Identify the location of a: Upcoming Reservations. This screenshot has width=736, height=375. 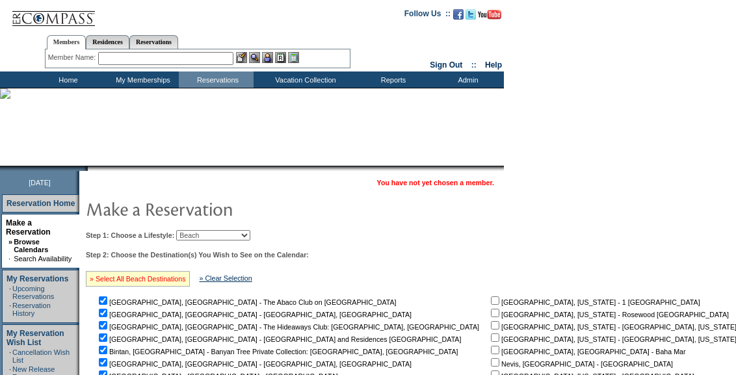
(33, 292).